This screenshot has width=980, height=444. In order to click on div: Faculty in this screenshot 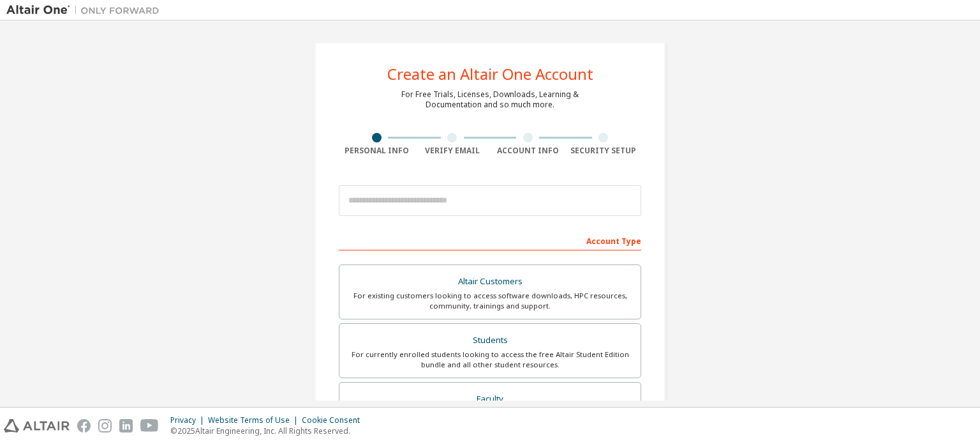, I will do `click(490, 399)`.